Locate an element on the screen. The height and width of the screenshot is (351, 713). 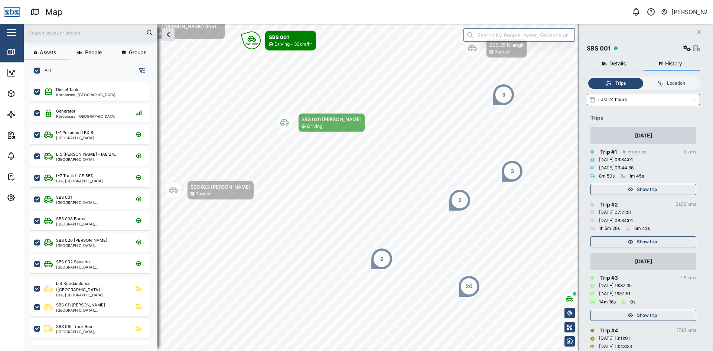
div: Generator is located at coordinates (66, 111).